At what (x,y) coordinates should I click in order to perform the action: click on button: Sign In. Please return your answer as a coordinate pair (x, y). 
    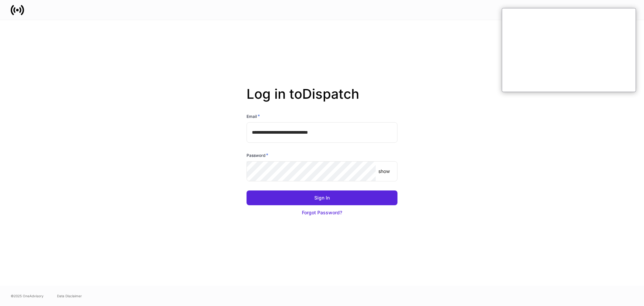
    Looking at the image, I should click on (322, 198).